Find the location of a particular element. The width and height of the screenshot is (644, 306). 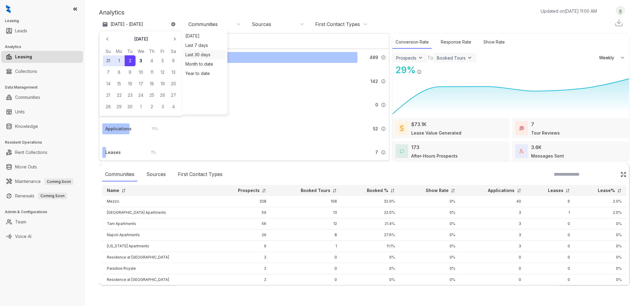

td: 6 is located at coordinates (551, 201).